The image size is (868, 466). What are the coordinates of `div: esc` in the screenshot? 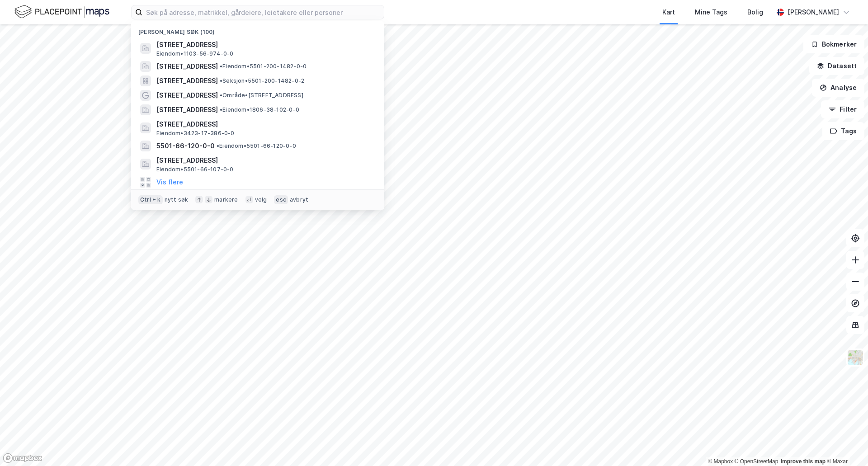 It's located at (280, 199).